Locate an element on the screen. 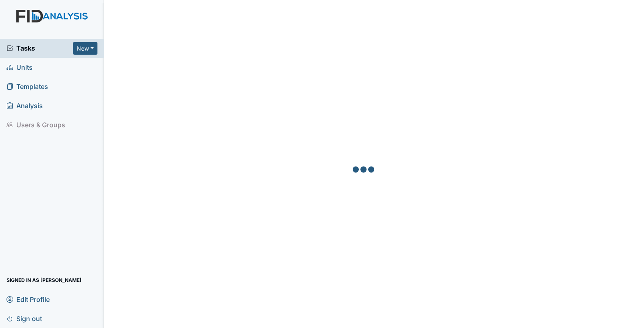 This screenshot has height=328, width=623. span: Edit Profile is located at coordinates (28, 299).